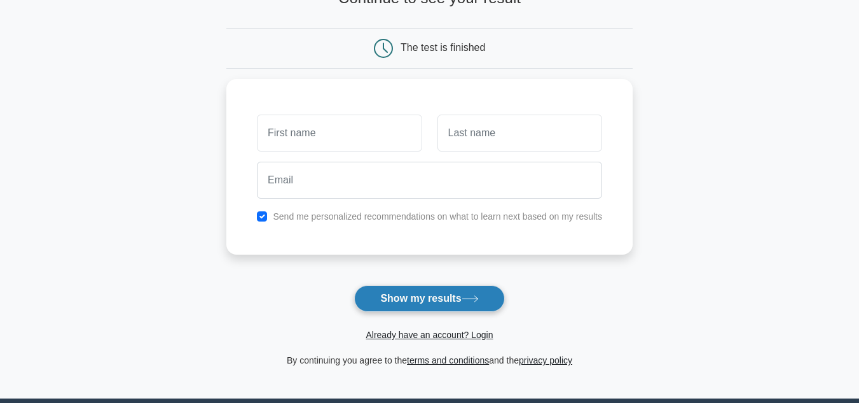 Image resolution: width=859 pixels, height=403 pixels. What do you see at coordinates (429, 180) in the screenshot?
I see `input: Email` at bounding box center [429, 180].